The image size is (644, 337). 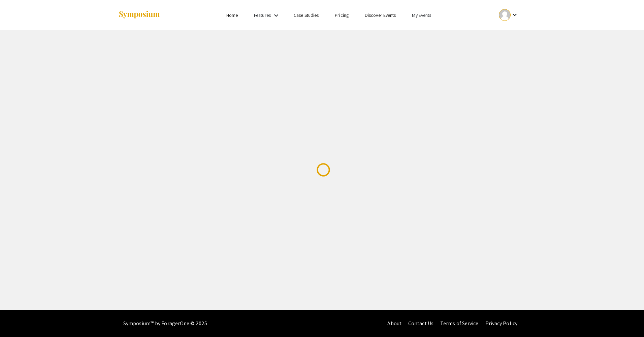 I want to click on a: Privacy Policy, so click(x=501, y=323).